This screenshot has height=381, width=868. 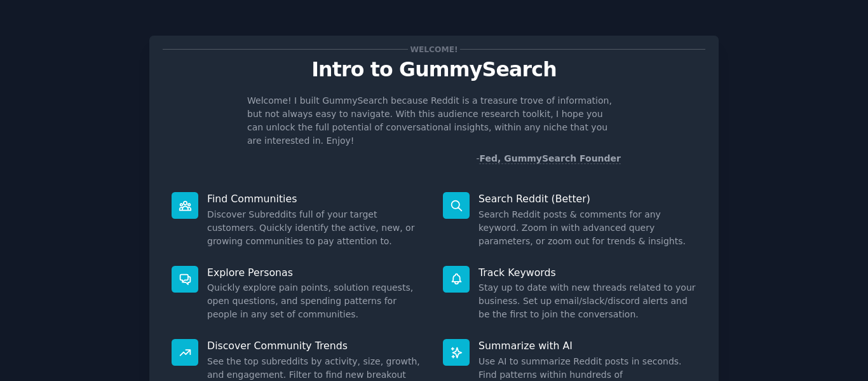 What do you see at coordinates (587, 345) in the screenshot?
I see `p: Summarize with AI` at bounding box center [587, 345].